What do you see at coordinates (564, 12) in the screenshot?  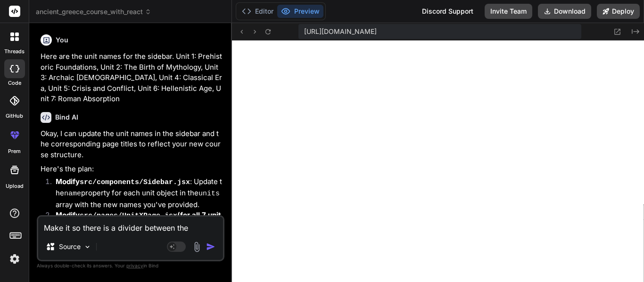 I see `button: Download` at bounding box center [564, 12].